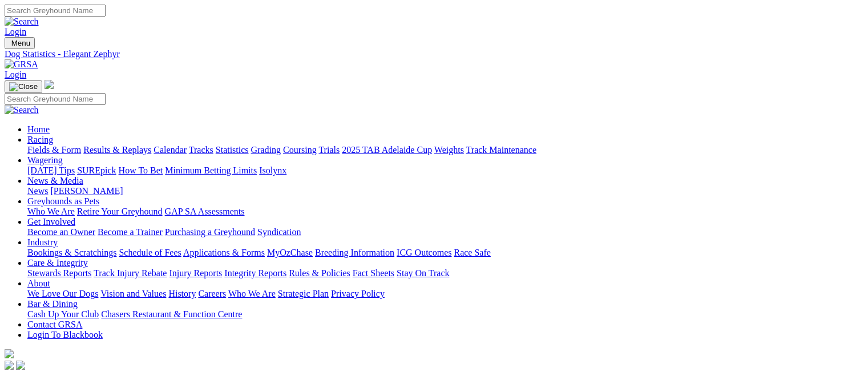  Describe the element at coordinates (52, 221) in the screenshot. I see `a: Get Involved` at that location.